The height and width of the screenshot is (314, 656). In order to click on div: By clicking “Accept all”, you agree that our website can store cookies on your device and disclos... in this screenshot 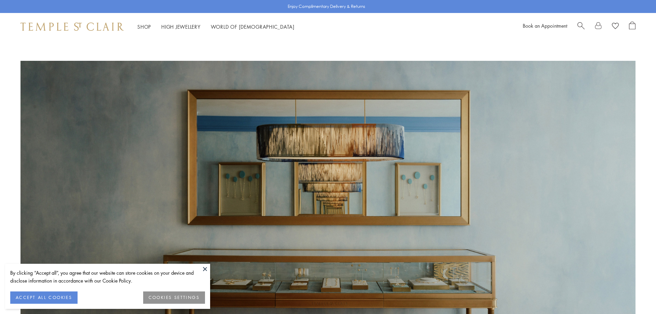, I will do `click(108, 277)`.